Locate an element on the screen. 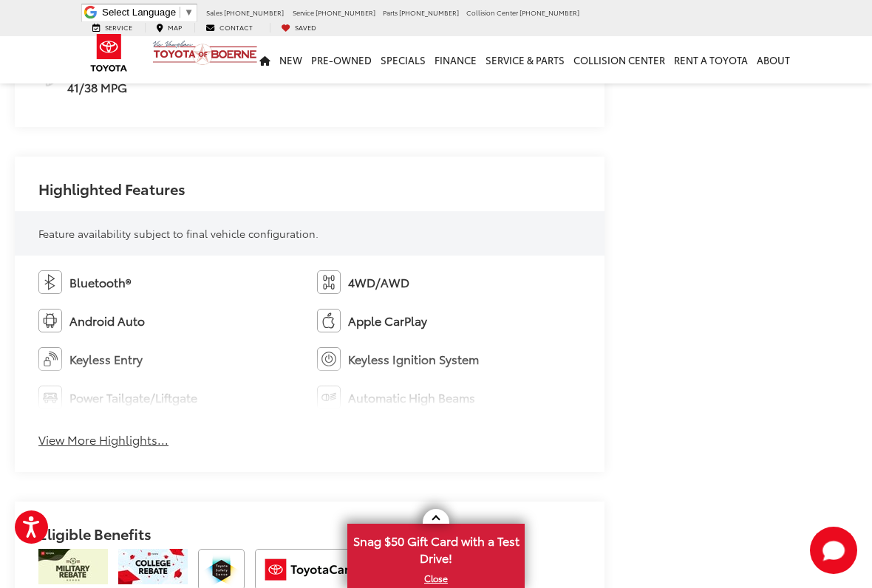  a: My Saved Vehicles is located at coordinates (298, 27).